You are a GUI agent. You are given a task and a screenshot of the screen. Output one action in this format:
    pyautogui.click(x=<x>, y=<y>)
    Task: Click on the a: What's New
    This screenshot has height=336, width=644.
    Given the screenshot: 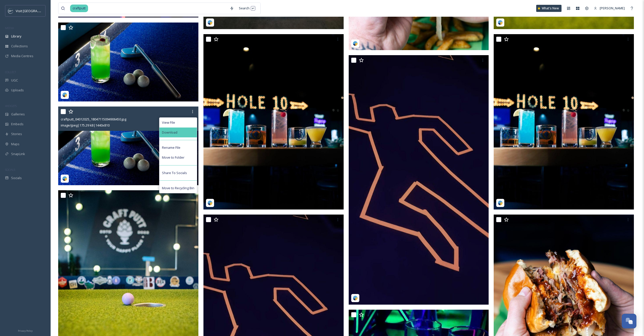 What is the action you would take?
    pyautogui.click(x=549, y=8)
    